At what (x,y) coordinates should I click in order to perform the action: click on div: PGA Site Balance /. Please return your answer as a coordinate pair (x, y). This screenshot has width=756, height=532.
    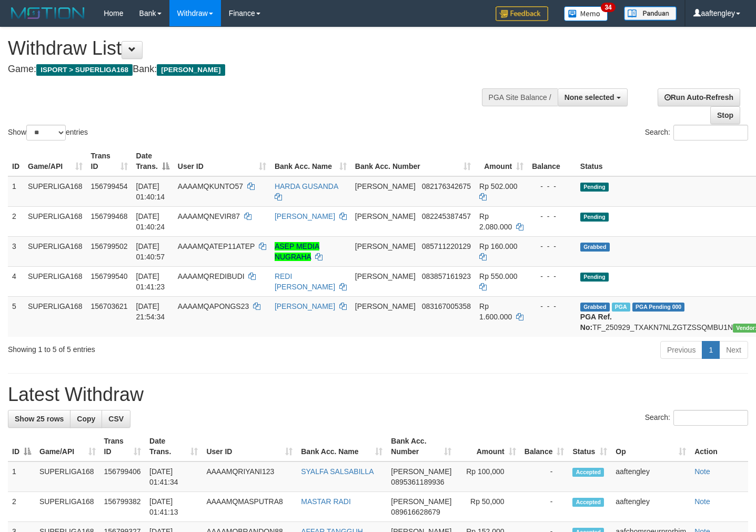
    Looking at the image, I should click on (520, 98).